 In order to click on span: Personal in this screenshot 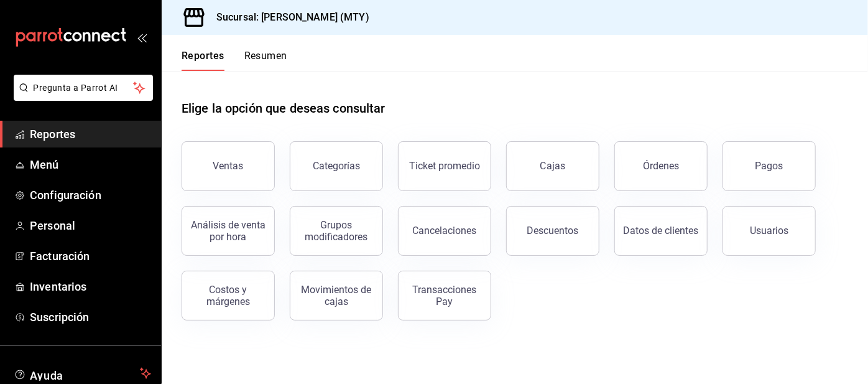, I will do `click(90, 225)`.